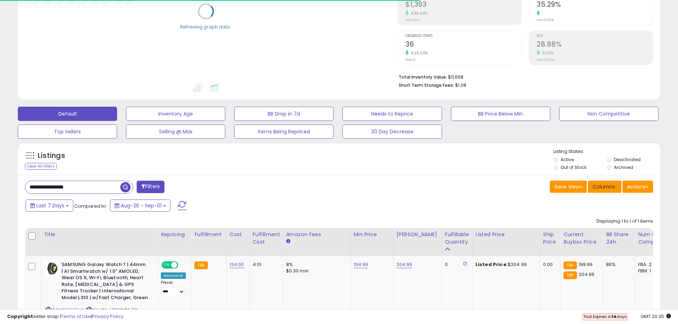 This screenshot has width=678, height=324. I want to click on div: Title, so click(99, 235).